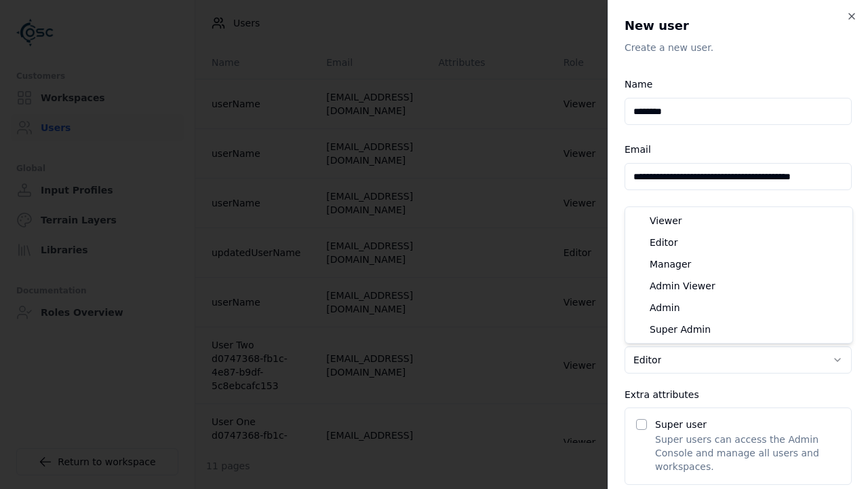 The image size is (868, 489). I want to click on span: Editor, so click(663, 242).